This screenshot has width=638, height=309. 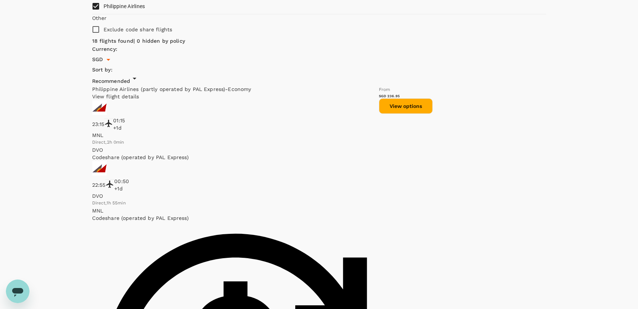 What do you see at coordinates (235, 143) in the screenshot?
I see `div: Direct , 2h 0min` at bounding box center [235, 143].